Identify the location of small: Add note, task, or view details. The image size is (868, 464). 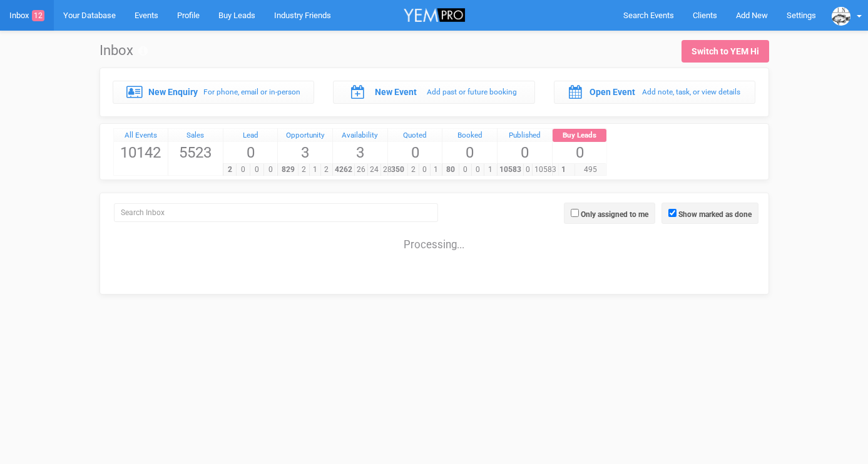
(691, 92).